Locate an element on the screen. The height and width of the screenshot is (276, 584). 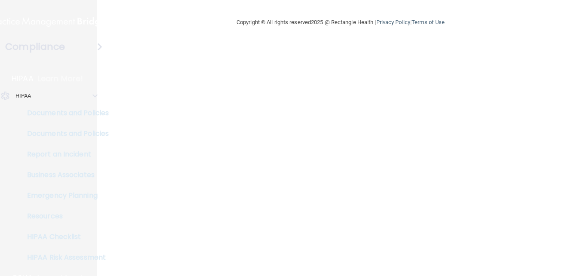
p: Report an Incident is located at coordinates (64, 154).